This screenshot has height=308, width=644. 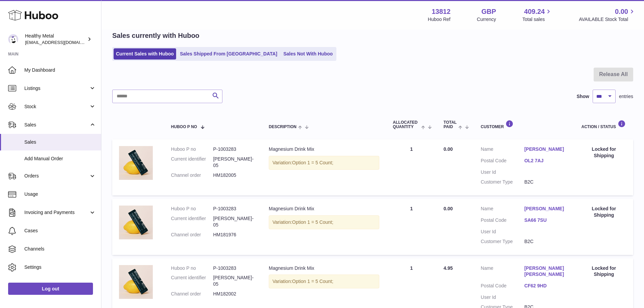 What do you see at coordinates (57, 106) in the screenshot?
I see `span: Stock` at bounding box center [57, 106].